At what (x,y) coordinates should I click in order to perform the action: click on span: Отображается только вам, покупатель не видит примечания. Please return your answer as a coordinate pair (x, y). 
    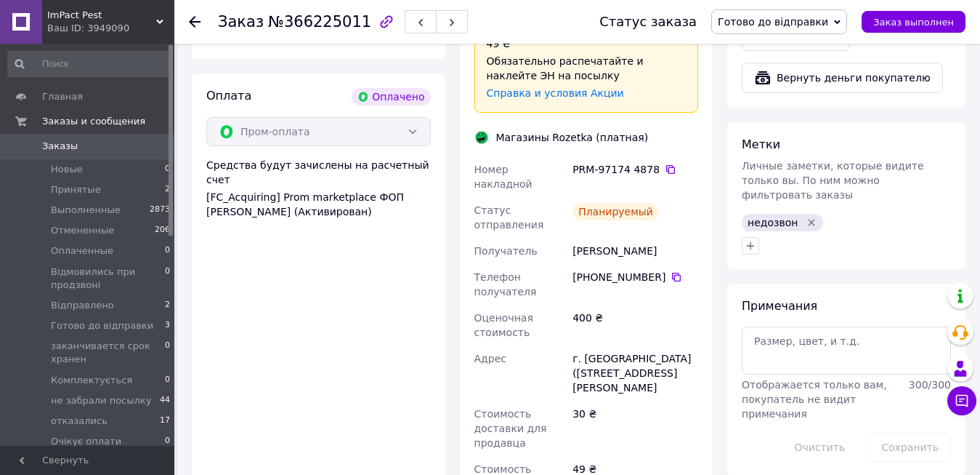
    Looking at the image, I should click on (814, 399).